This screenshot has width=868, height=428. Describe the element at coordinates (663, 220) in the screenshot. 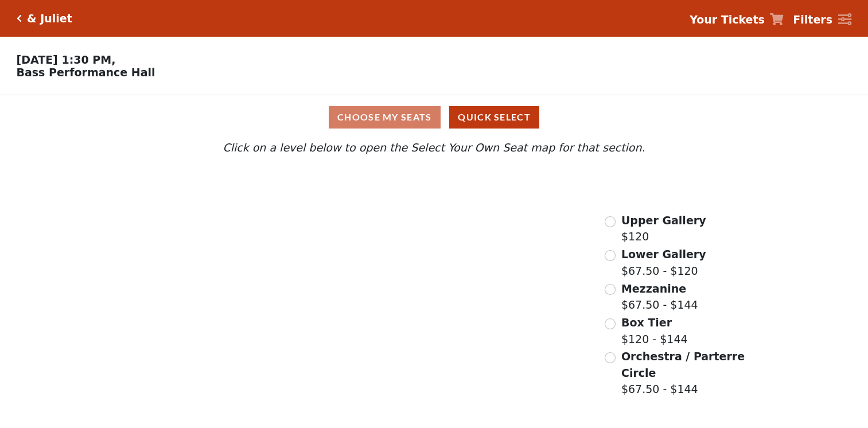

I see `span: Upper Gallery` at that location.